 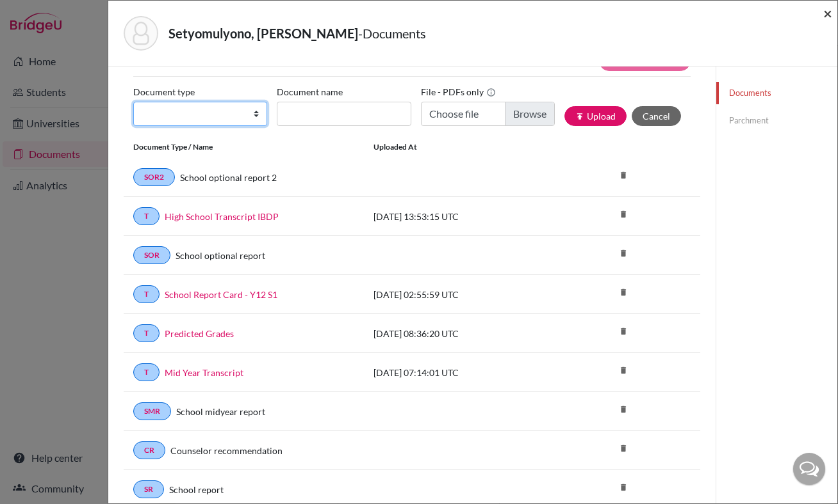 I want to click on div: Document Type / Name, so click(x=244, y=147).